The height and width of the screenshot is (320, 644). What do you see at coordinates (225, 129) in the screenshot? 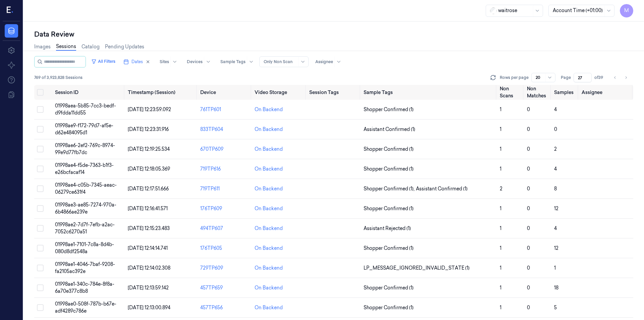
I see `div: 833TP604` at bounding box center [225, 129].